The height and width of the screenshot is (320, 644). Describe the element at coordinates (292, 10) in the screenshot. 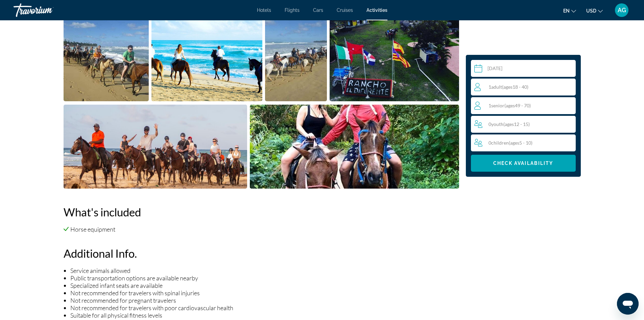

I see `span: Flights` at that location.